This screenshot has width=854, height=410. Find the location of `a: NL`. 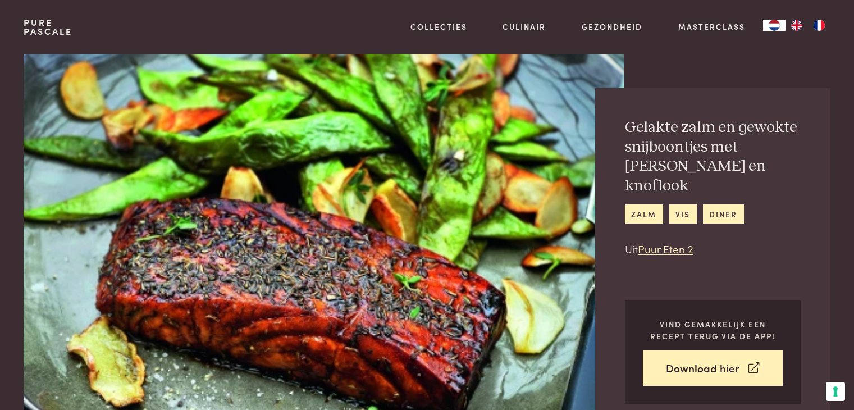

a: NL is located at coordinates (775, 25).